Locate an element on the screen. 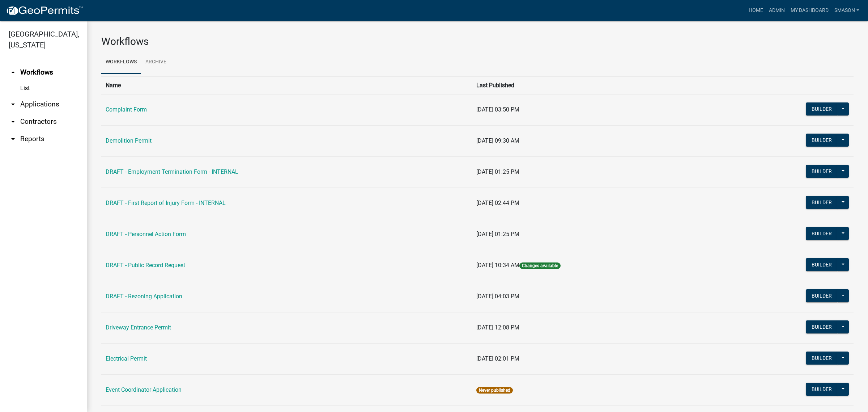  a: DRAFT - First Report of Injury Form - INTERNAL is located at coordinates (166, 203).